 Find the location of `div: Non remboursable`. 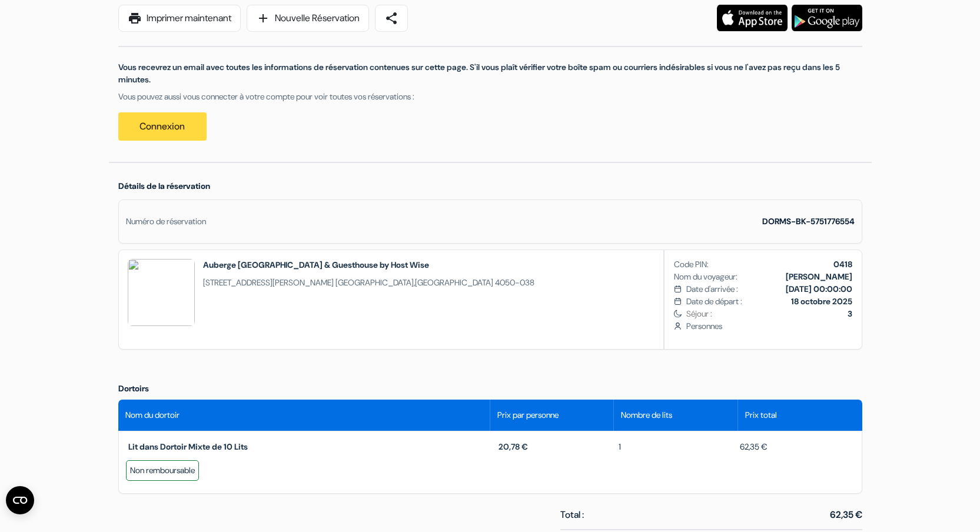

div: Non remboursable is located at coordinates (163, 470).